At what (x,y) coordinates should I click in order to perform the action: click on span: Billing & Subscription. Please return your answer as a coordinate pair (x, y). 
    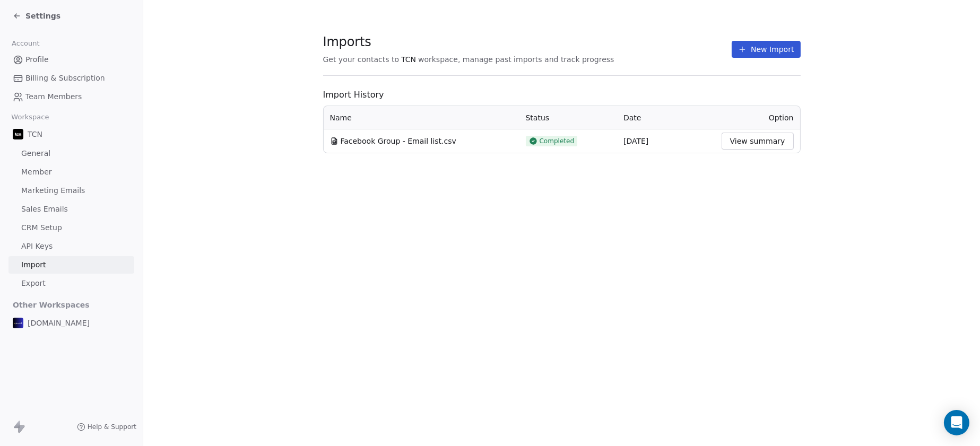
    Looking at the image, I should click on (65, 78).